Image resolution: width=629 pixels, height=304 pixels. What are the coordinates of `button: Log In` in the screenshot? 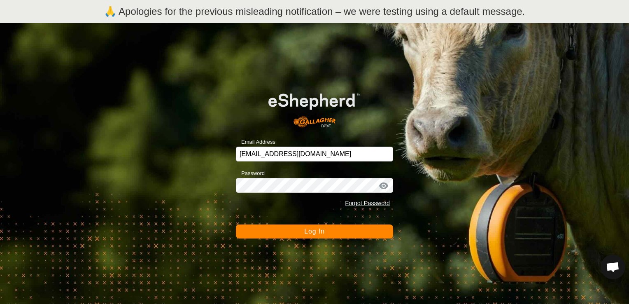 It's located at (314, 231).